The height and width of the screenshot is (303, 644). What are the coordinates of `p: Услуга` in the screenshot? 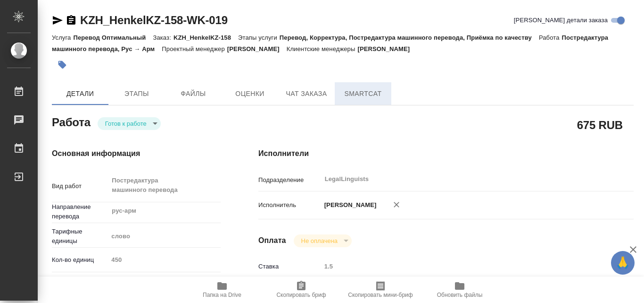 It's located at (62, 37).